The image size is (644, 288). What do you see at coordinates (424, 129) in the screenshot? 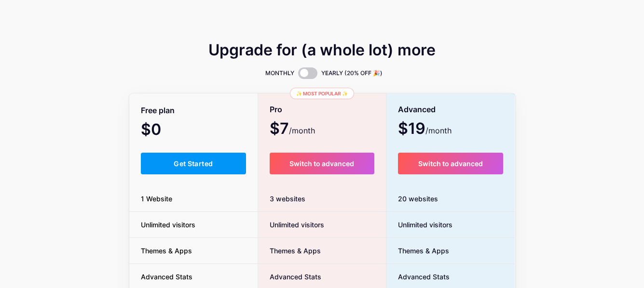
I see `span: $19` at bounding box center [424, 129].